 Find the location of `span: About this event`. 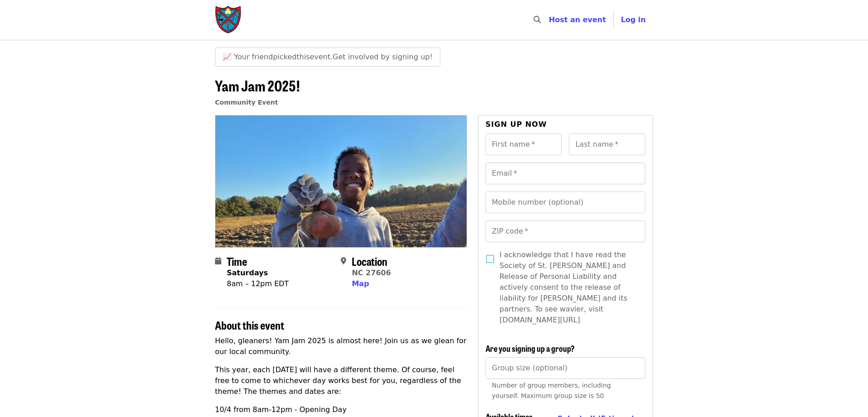

span: About this event is located at coordinates (250, 325).